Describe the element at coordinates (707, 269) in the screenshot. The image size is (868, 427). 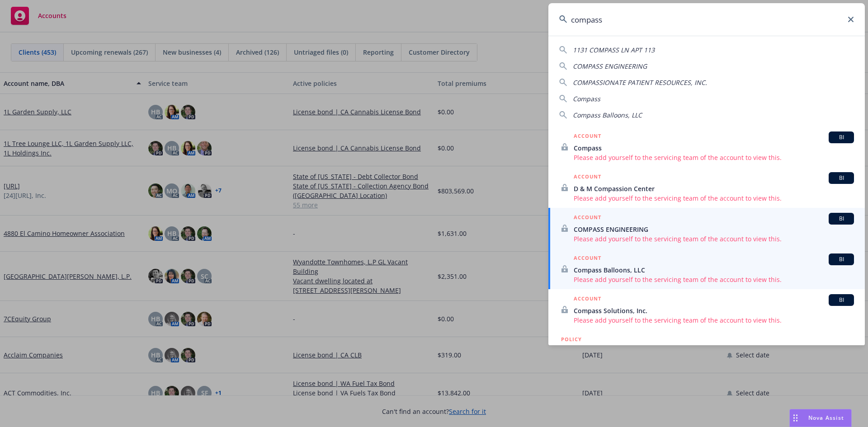
I see `a: ACCOUNTBICompass Balloons, LLCPlease add yourself to the servicing team of the account to view this.` at that location.